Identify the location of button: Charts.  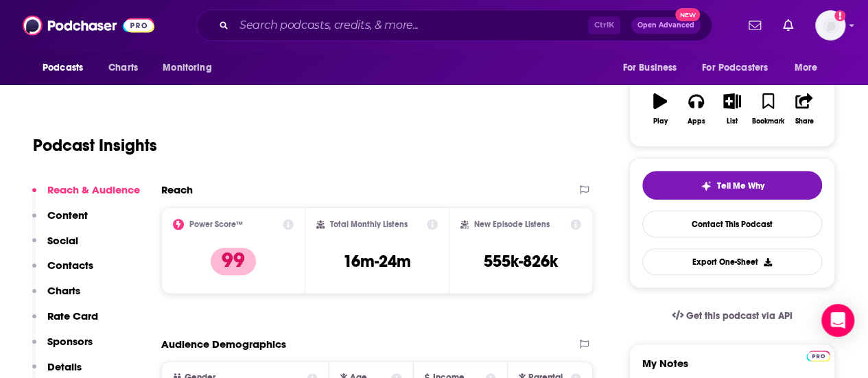
(57, 296).